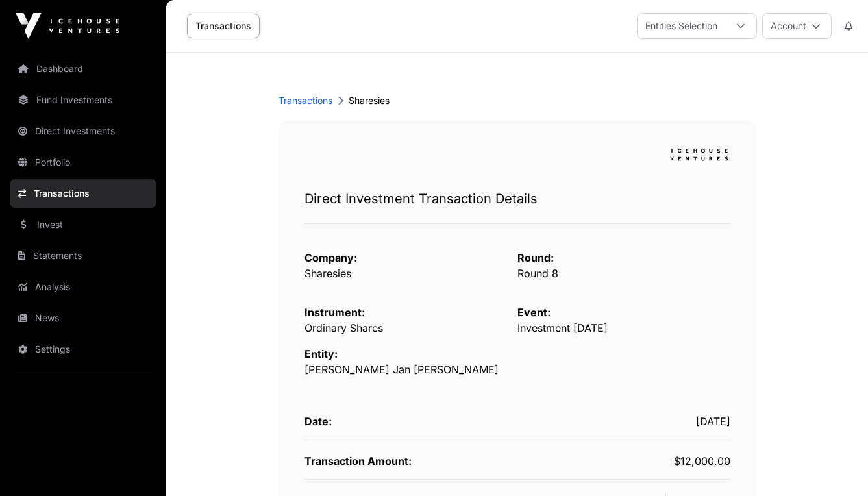 This screenshot has height=496, width=868. Describe the element at coordinates (83, 256) in the screenshot. I see `a: Statements` at that location.